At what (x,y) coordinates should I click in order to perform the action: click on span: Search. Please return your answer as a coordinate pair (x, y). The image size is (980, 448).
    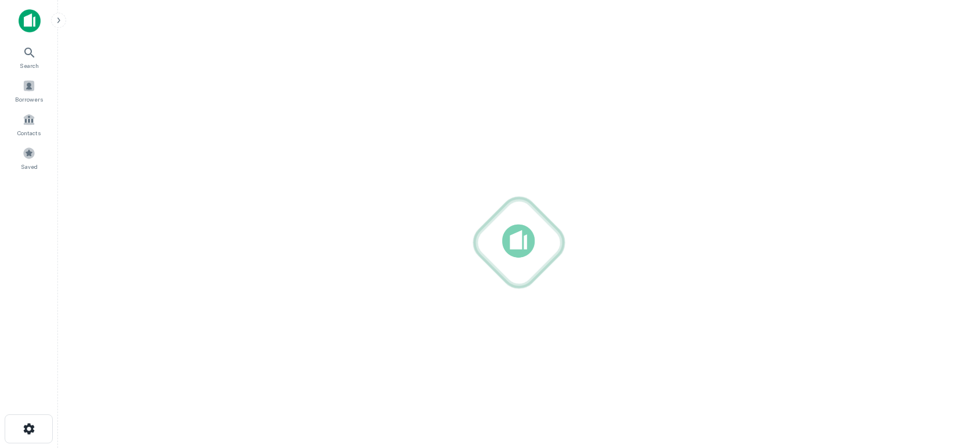
    Looking at the image, I should click on (29, 65).